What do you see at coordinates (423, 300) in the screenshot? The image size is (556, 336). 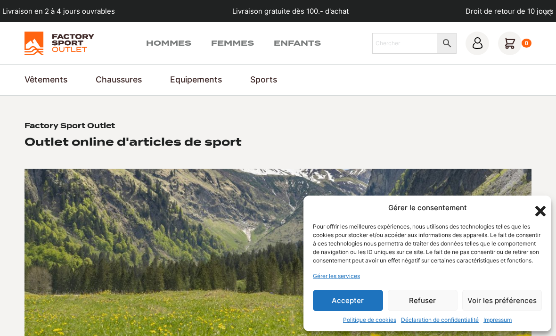 I see `button: Refuser` at bounding box center [423, 300].